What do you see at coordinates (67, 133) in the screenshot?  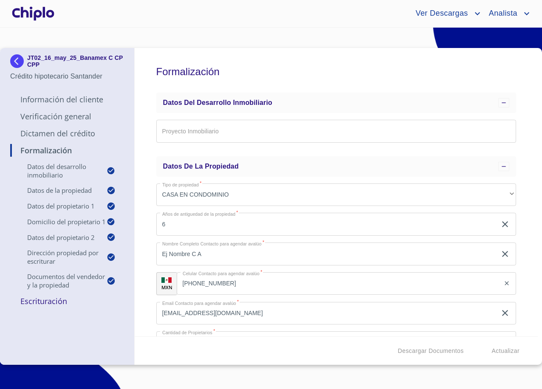 I see `p: Dictamen del Crédito` at bounding box center [67, 133].